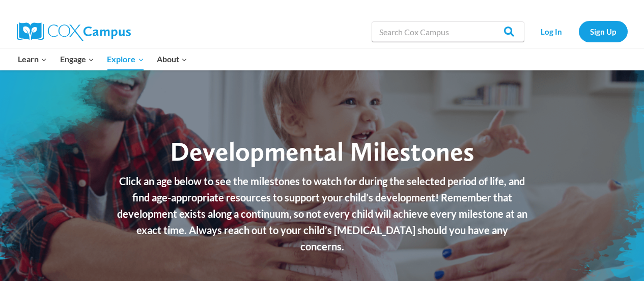 Image resolution: width=644 pixels, height=281 pixels. I want to click on input: Search Cox Campus, so click(448, 32).